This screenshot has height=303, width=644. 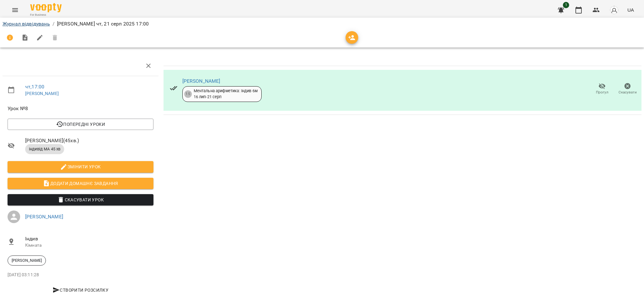 What do you see at coordinates (188, 94) in the screenshot?
I see `div: 15` at bounding box center [188, 94].